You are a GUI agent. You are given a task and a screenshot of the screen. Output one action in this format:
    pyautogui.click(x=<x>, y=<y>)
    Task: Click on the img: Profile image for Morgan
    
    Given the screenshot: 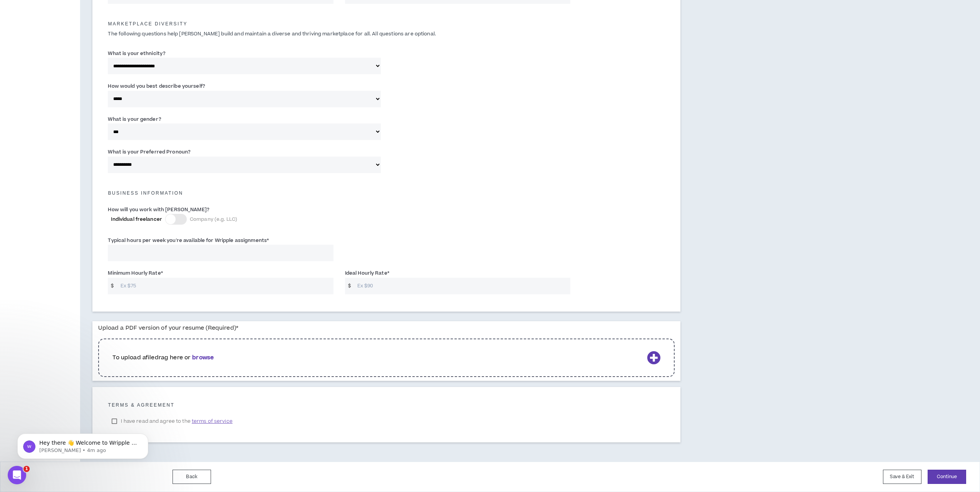 What is the action you would take?
    pyautogui.click(x=24, y=29)
    